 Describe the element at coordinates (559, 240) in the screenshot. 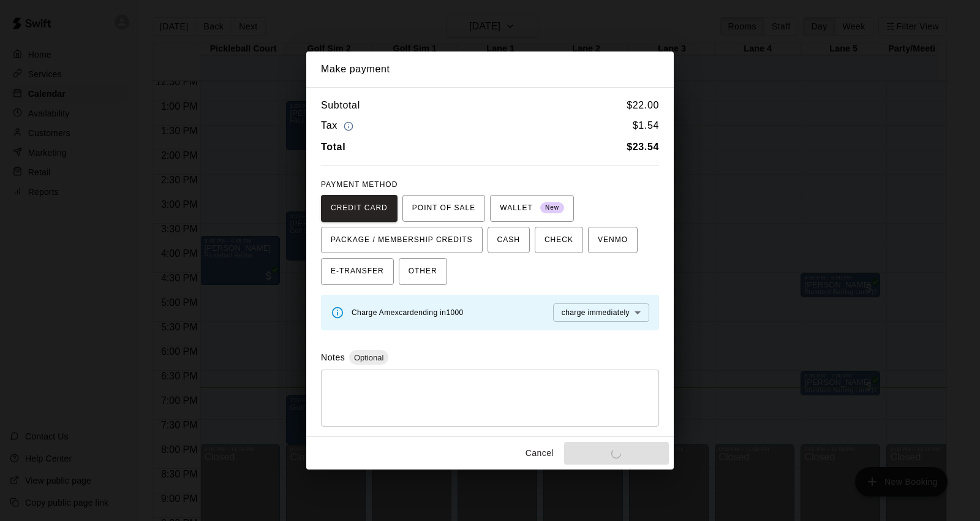

I see `span: CHECK` at that location.